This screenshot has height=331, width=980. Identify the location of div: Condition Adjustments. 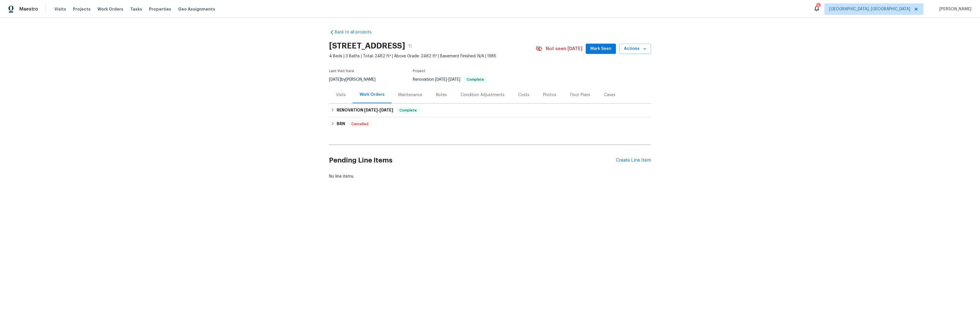
(483, 95).